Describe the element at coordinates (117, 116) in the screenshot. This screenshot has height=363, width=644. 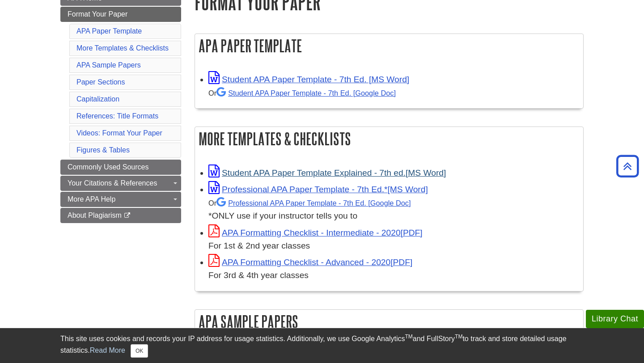
I see `a: References: Title Formats` at that location.